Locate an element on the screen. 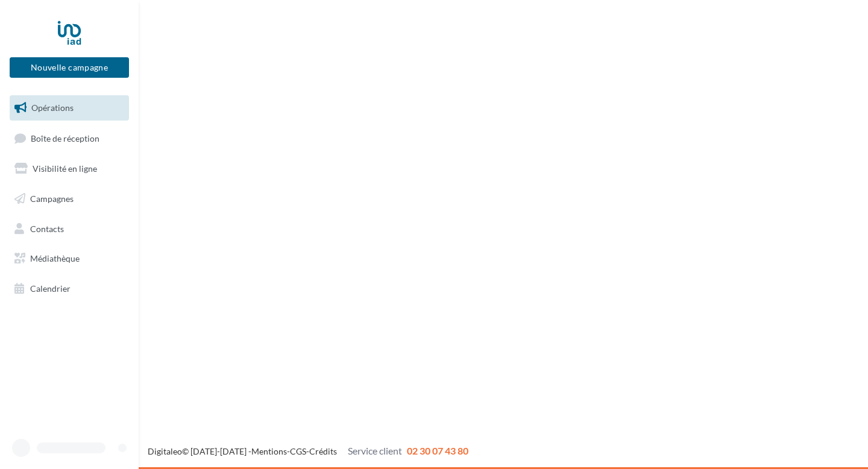  span: Opérations is located at coordinates (53, 108).